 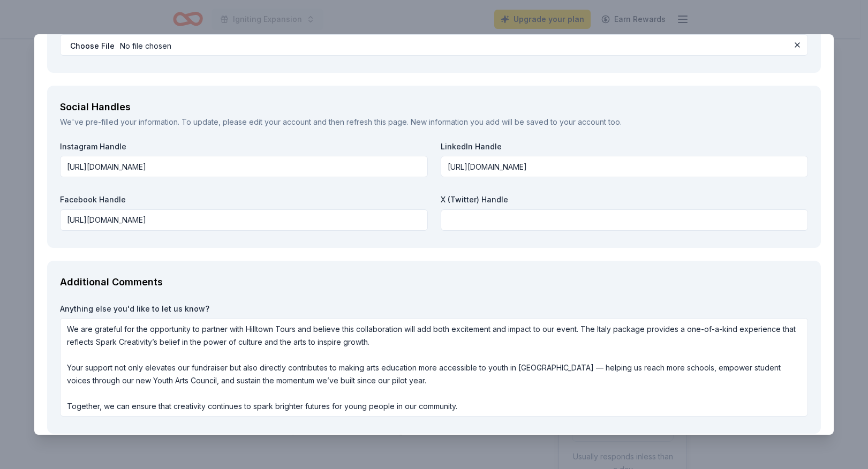 What do you see at coordinates (434, 122) in the screenshot?
I see `div: We've pre-filled your information. To update, please and then refresh this page. New information ...` at bounding box center [434, 122].